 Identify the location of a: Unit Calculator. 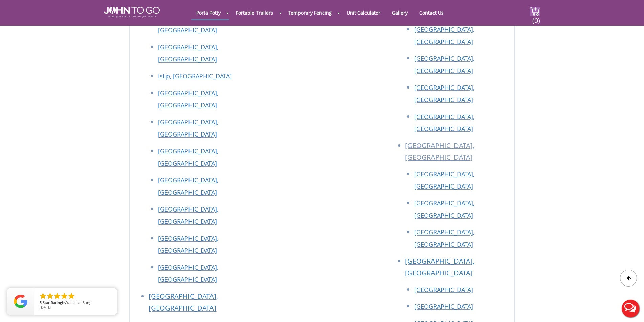
(364, 13).